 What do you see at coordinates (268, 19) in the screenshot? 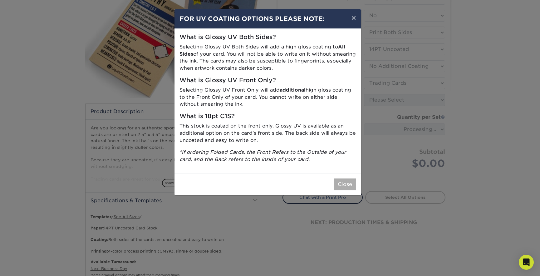
I see `h4: FOR UV COATING OPTIONS PLEASE NOTE:` at bounding box center [268, 19].